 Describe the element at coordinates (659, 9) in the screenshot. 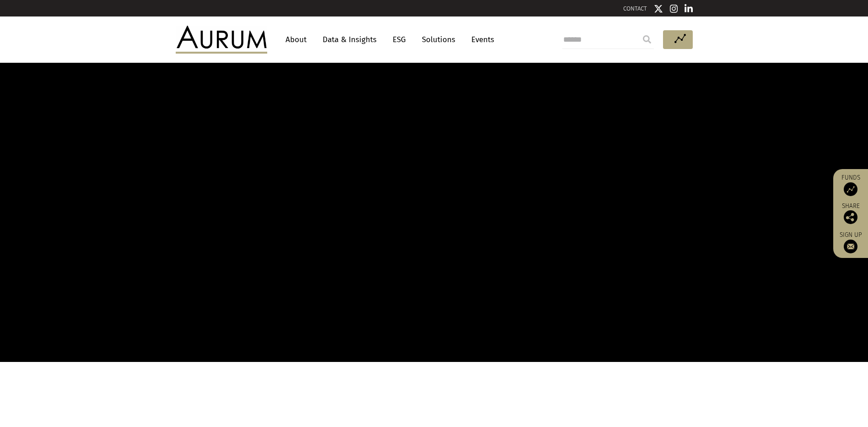

I see `img: Twitter icon` at that location.